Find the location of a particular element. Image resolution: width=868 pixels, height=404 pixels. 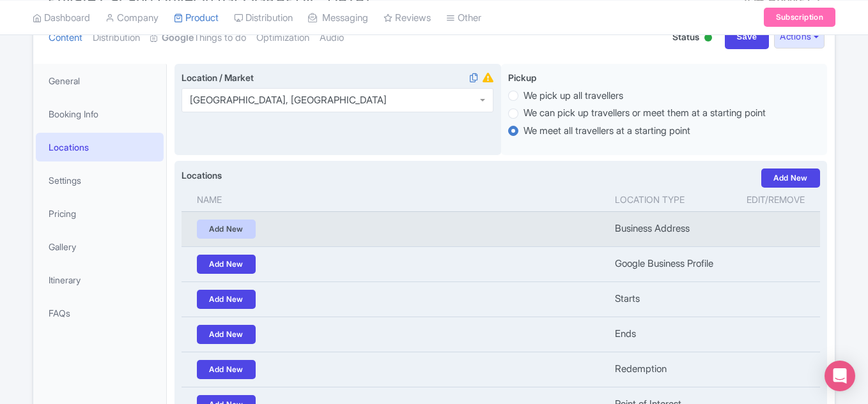

a: General is located at coordinates (100, 81).